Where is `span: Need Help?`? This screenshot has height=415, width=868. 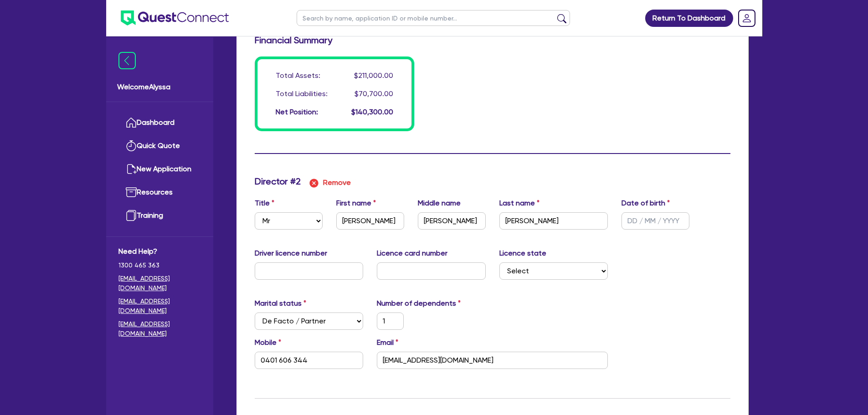
span: Need Help? is located at coordinates (159, 252).